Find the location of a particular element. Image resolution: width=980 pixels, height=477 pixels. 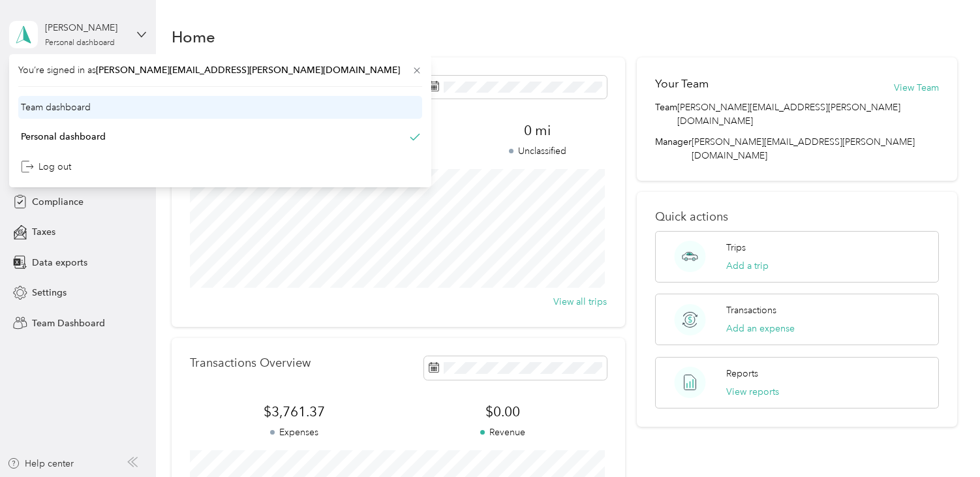

span: Team Dashboard is located at coordinates (68, 323).